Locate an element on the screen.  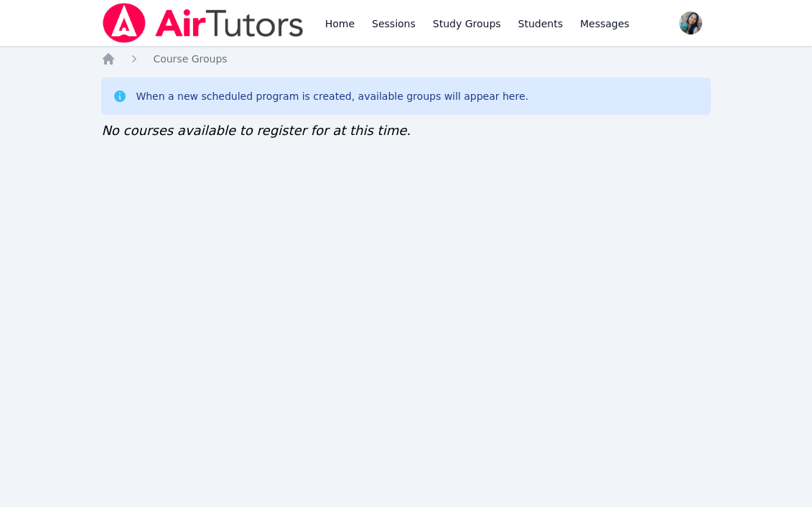
div: When a new scheduled program is created, available groups will appear here. is located at coordinates (332, 96).